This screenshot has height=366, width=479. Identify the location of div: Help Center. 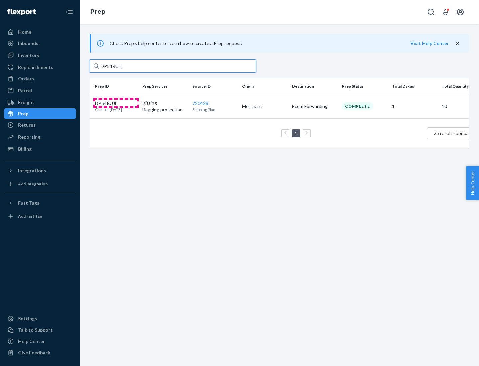
(31, 342).